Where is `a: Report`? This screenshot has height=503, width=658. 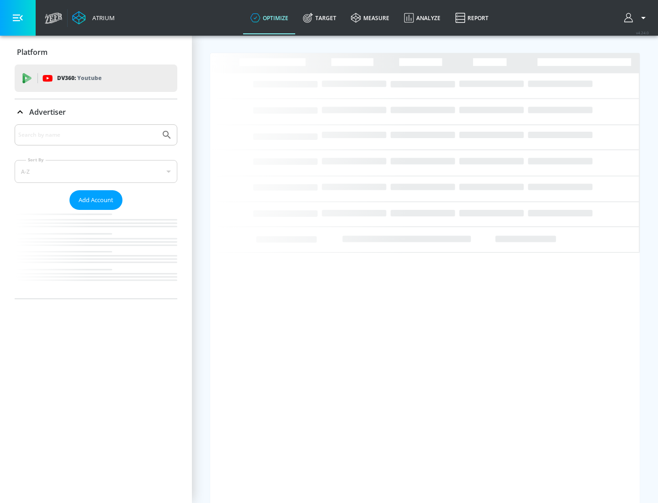
a: Report is located at coordinates (472, 18).